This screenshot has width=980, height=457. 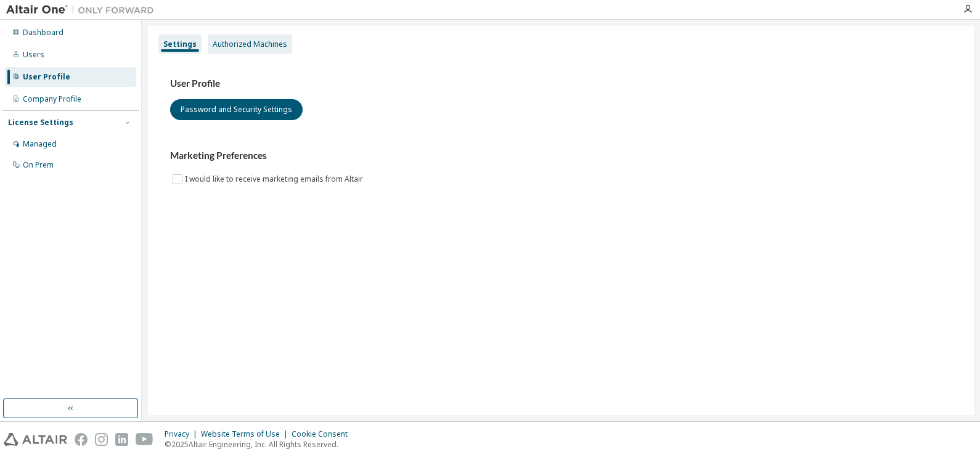 What do you see at coordinates (35, 439) in the screenshot?
I see `img: altair_logo.svg` at bounding box center [35, 439].